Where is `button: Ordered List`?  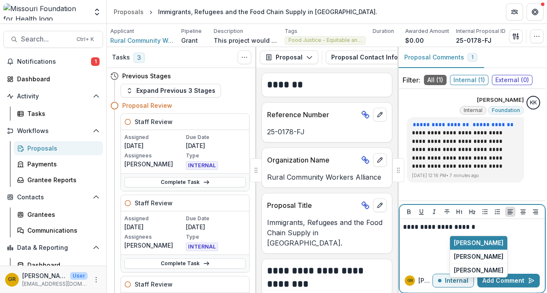
button: Ordered List is located at coordinates (498, 212).